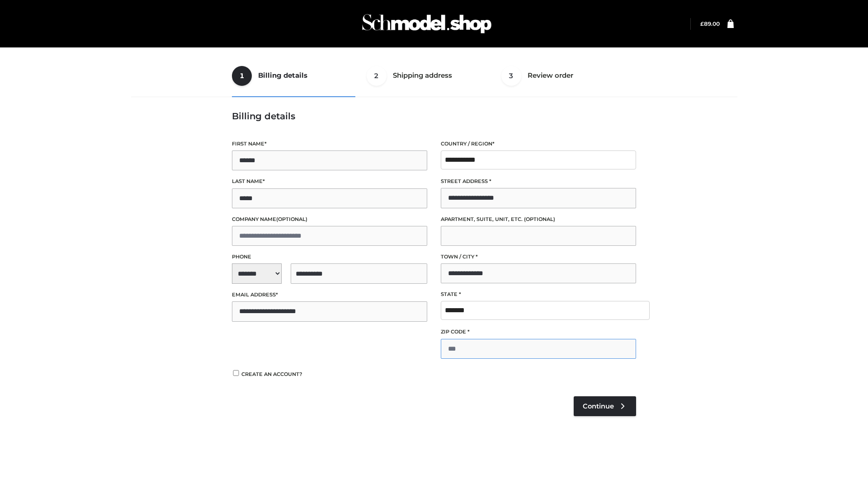 The image size is (868, 488). Describe the element at coordinates (538, 219) in the screenshot. I see `label: Apartment, suite, unit, etc.` at that location.